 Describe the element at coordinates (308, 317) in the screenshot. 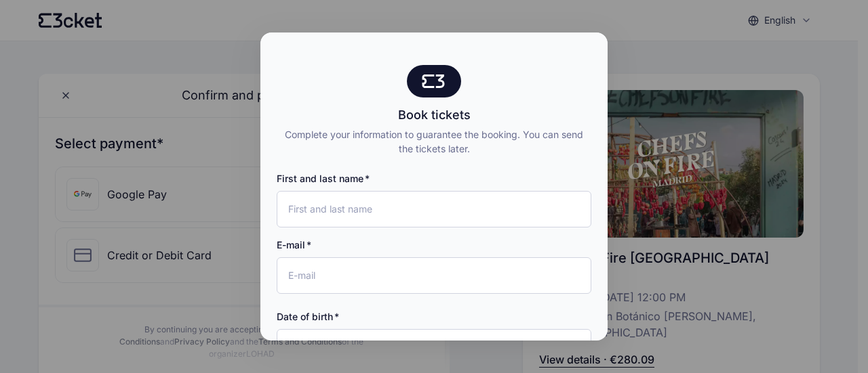

I see `label: Date of birth` at that location.